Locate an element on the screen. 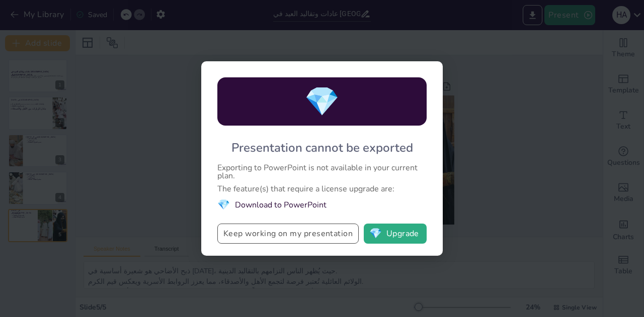 The height and width of the screenshot is (317, 644). button: diamondUpgrade is located at coordinates (395, 233).